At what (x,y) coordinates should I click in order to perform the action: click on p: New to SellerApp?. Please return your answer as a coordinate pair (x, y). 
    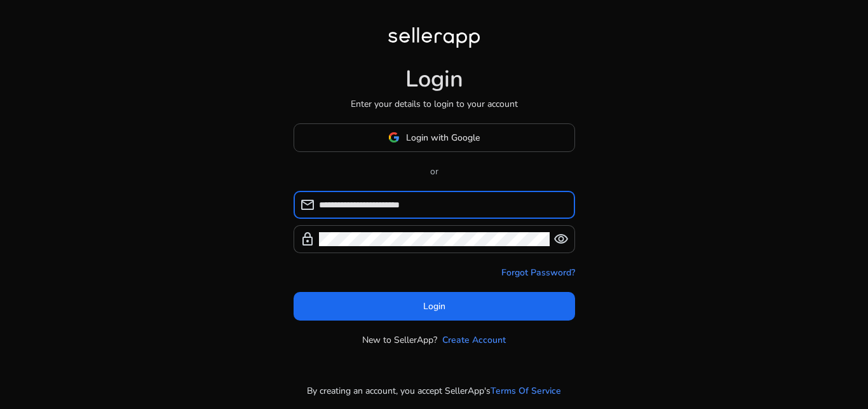
    Looking at the image, I should click on (400, 340).